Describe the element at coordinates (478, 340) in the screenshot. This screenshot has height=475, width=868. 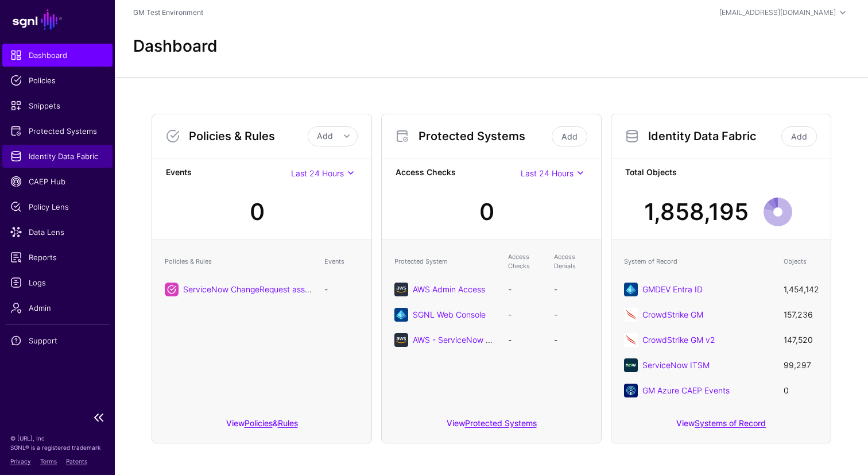
I see `a: AWS - ServiceNow CR Role Access` at that location.